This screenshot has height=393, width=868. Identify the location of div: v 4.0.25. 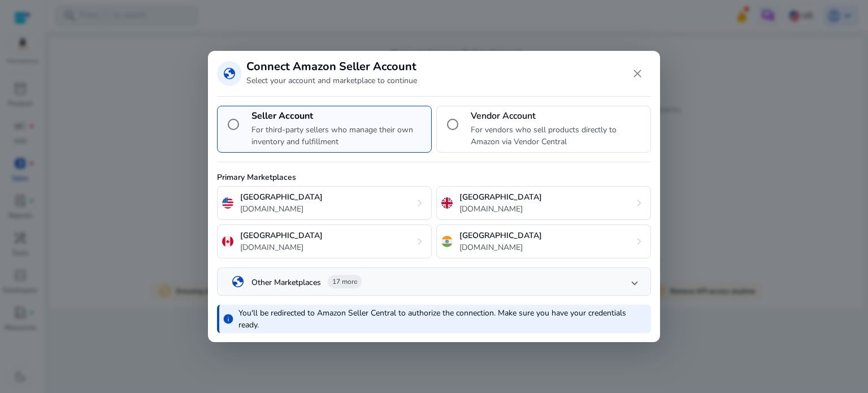
(43, 22).